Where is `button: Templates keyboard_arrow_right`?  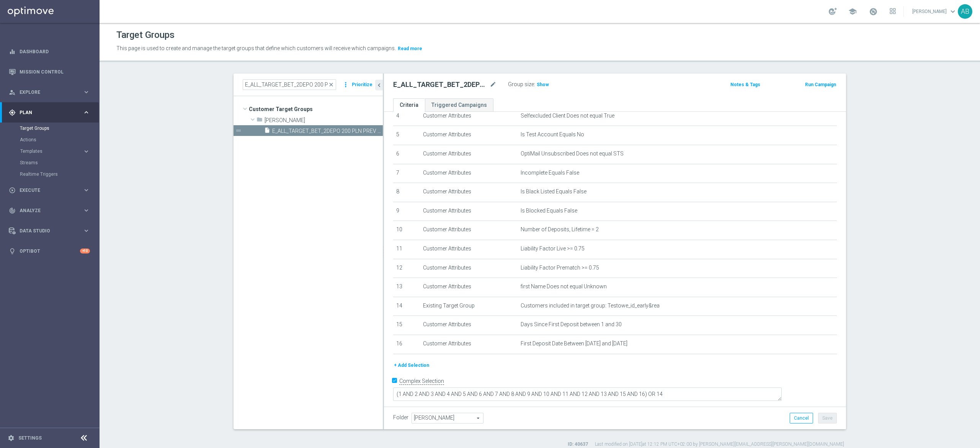 button: Templates keyboard_arrow_right is located at coordinates (55, 152).